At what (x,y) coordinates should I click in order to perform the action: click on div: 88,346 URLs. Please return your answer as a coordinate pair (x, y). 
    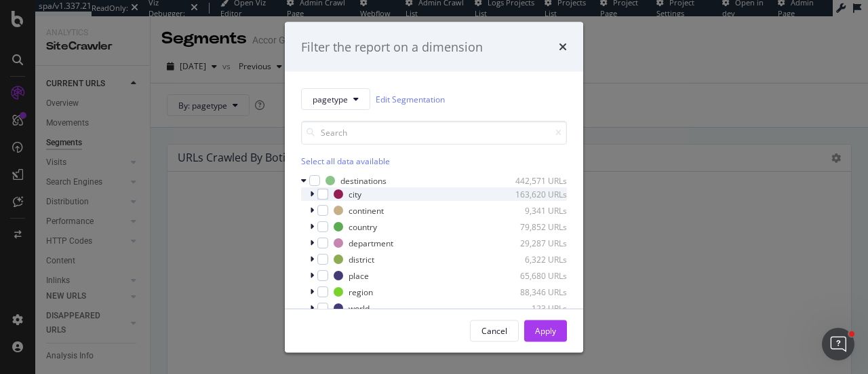
    Looking at the image, I should click on (534, 291).